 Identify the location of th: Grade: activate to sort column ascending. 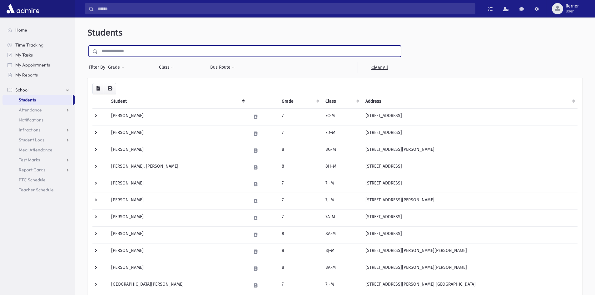
(300, 102).